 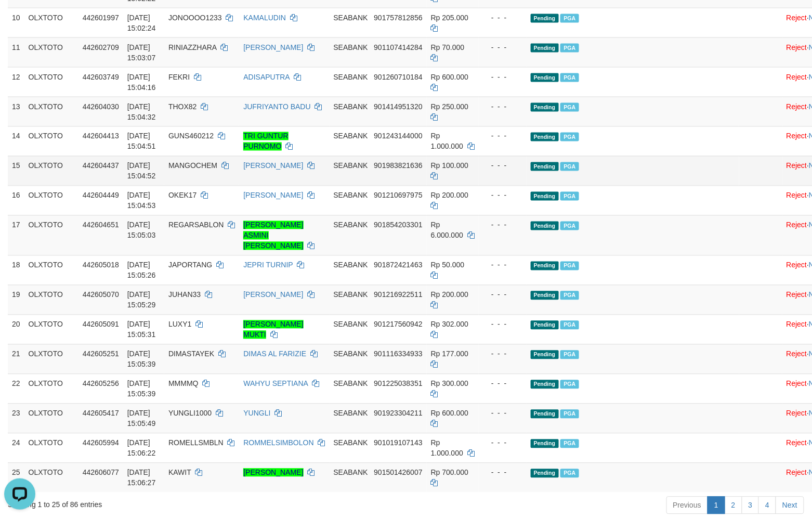 What do you see at coordinates (16, 388) in the screenshot?
I see `td: 22` at bounding box center [16, 388].